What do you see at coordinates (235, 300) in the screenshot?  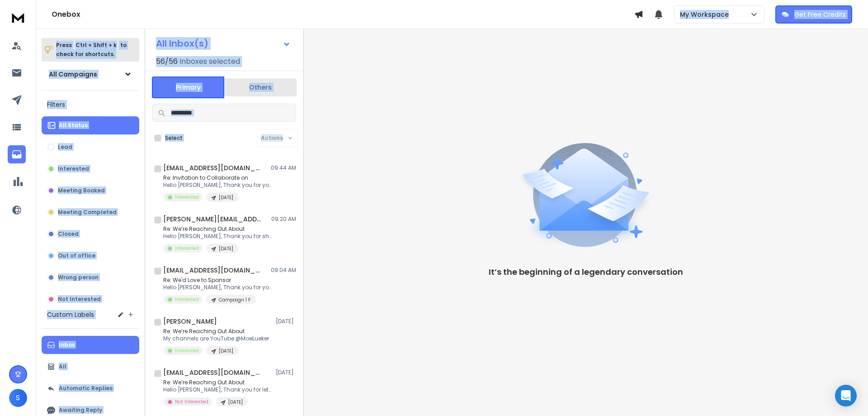 I see `p: Campaign 1 F` at bounding box center [235, 300].